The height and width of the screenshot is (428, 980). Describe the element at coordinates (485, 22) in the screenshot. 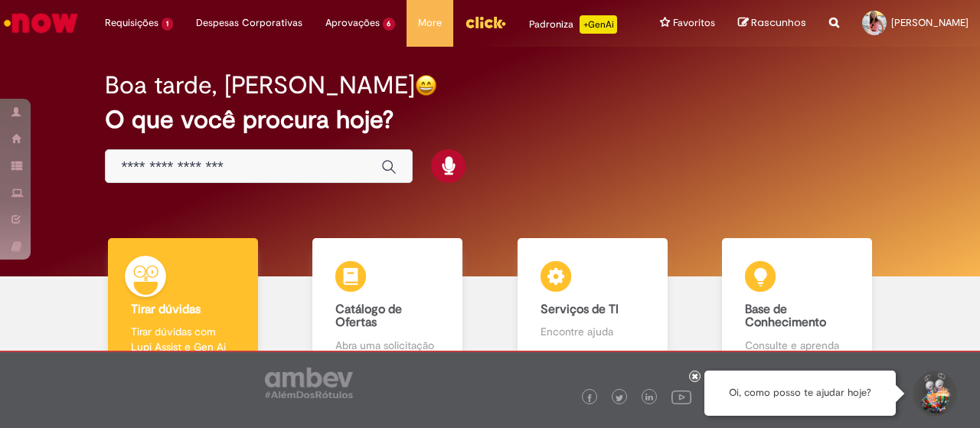

I see `img: click_logo_yellow_360x200.png` at that location.